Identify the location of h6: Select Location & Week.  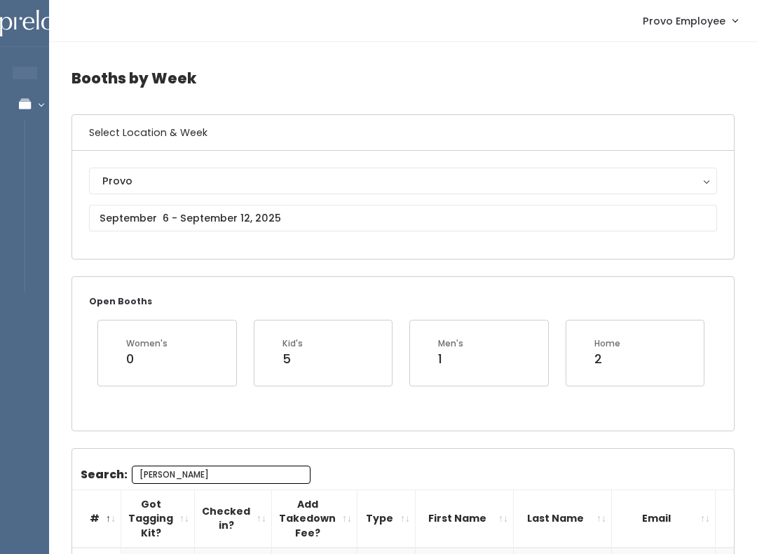
(403, 132).